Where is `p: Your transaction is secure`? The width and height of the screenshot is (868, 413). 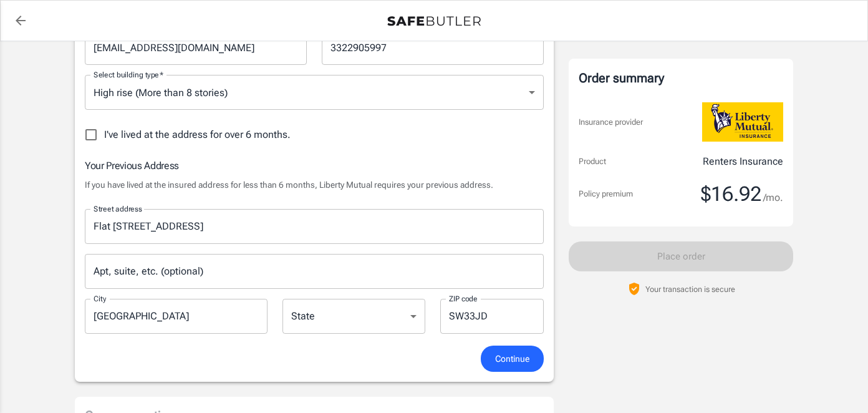 p: Your transaction is secure is located at coordinates (691, 289).